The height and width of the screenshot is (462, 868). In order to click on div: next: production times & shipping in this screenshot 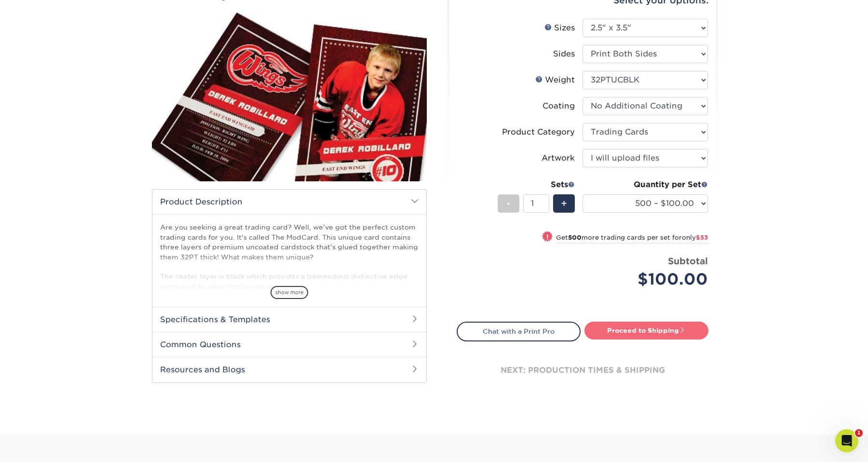, I will do `click(583, 370)`.